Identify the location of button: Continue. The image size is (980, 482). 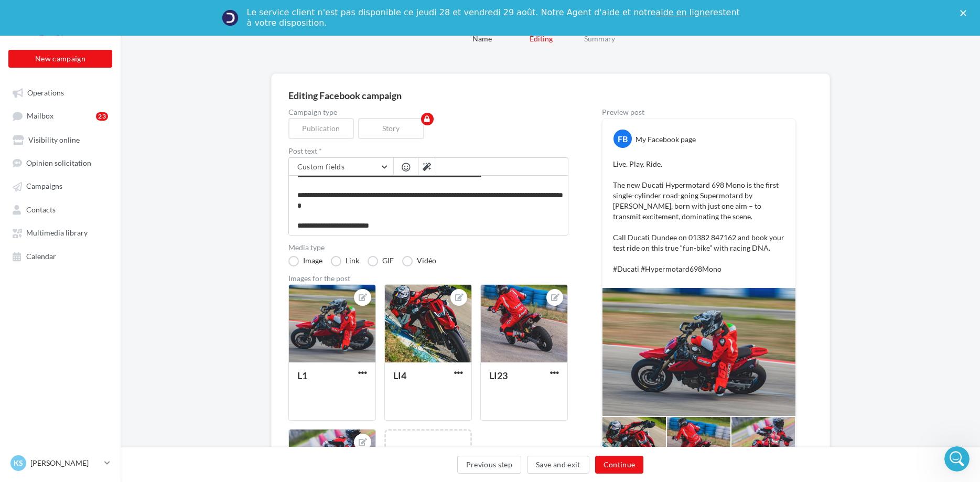
(619, 465).